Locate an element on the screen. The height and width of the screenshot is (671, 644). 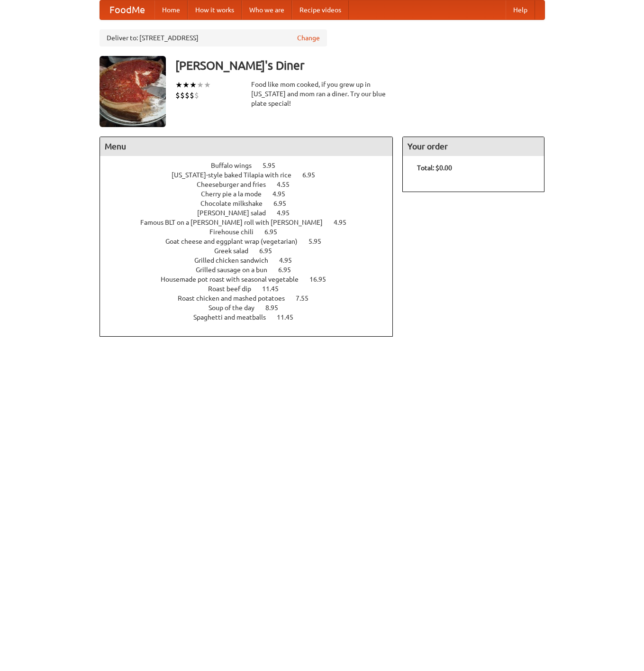
span: Chocolate milkshake is located at coordinates (236, 203).